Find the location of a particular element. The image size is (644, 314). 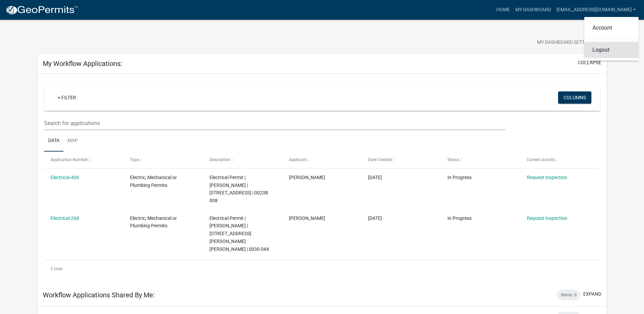

a: Data is located at coordinates (54, 141).